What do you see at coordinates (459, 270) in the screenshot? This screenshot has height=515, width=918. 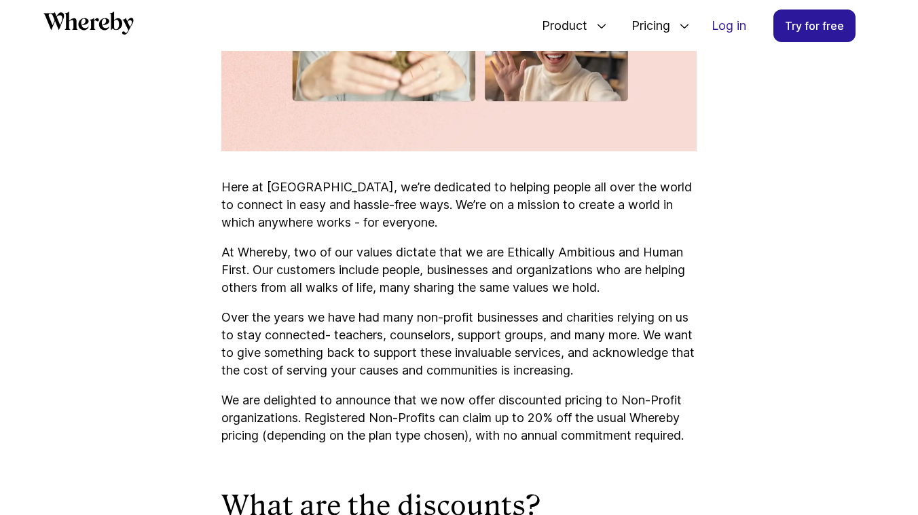 I see `p: At Whereby, two of our values dictate that we are Ethically Ambitious and Human First. Our custom...` at bounding box center [459, 270].